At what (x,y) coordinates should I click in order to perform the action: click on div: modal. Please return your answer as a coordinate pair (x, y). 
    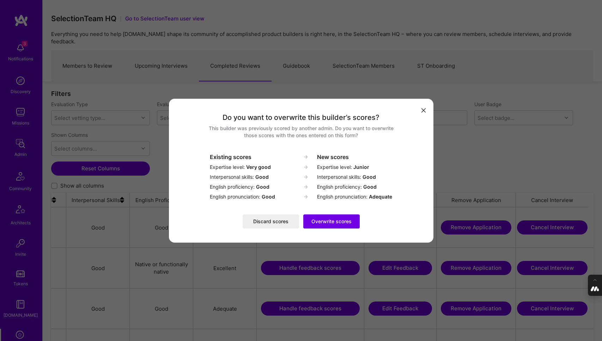
    Looking at the image, I should click on (301, 171).